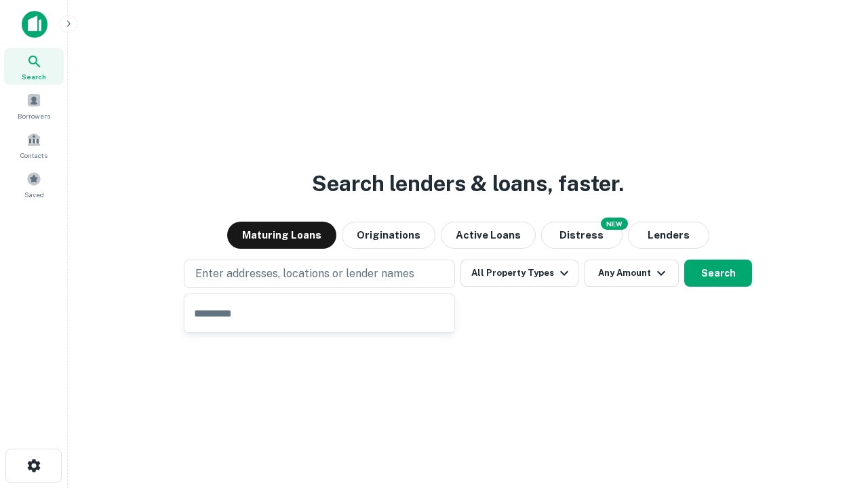 The height and width of the screenshot is (488, 868). I want to click on span: Search, so click(34, 76).